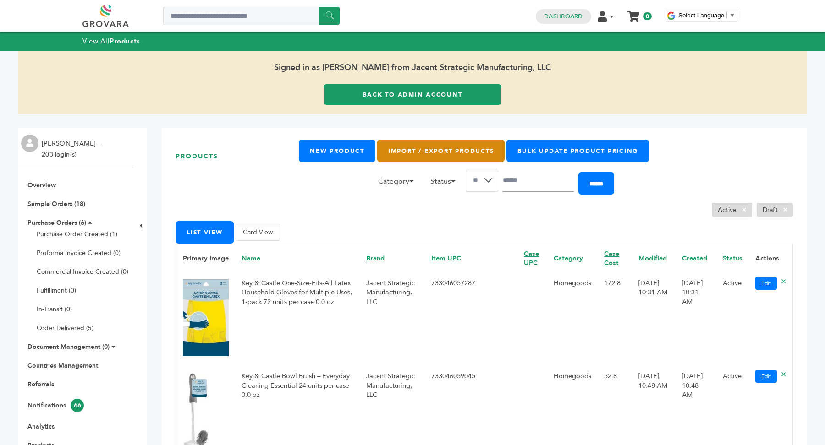  What do you see at coordinates (56, 204) in the screenshot?
I see `a: Sample Orders (18)` at bounding box center [56, 204].